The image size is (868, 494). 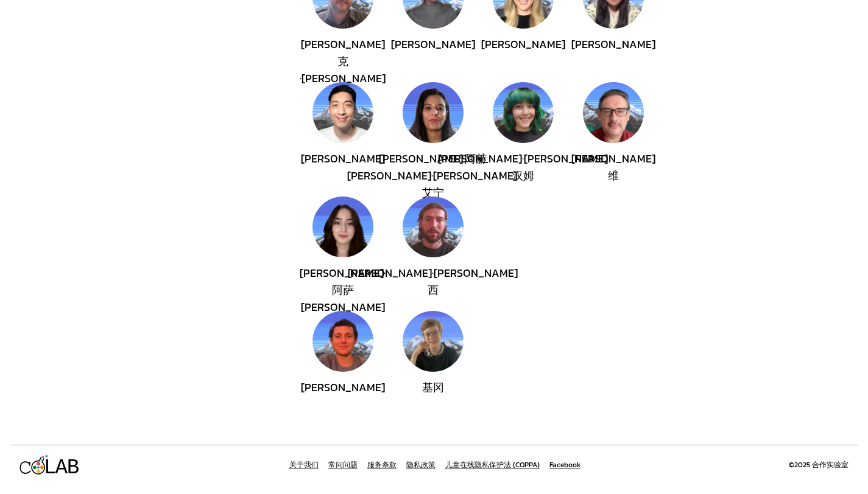 What do you see at coordinates (50, 468) in the screenshot?
I see `div: L` at bounding box center [50, 468].